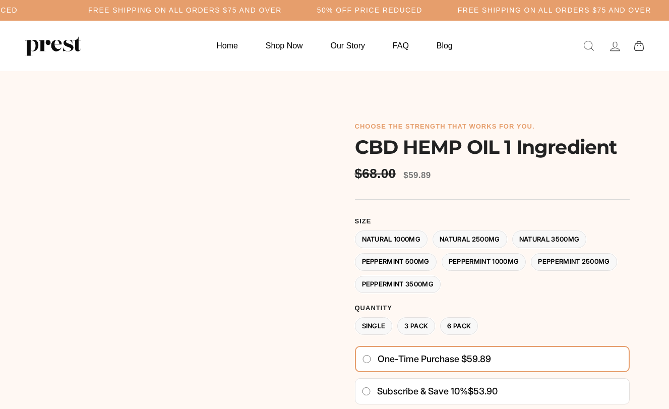  I want to click on label: Natural 1000MG, so click(391, 239).